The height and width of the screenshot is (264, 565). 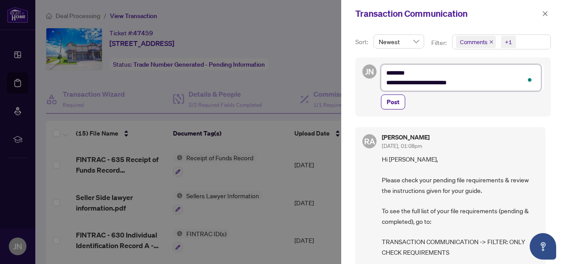 What do you see at coordinates (362, 42) in the screenshot?
I see `p: Sort:` at bounding box center [362, 42].